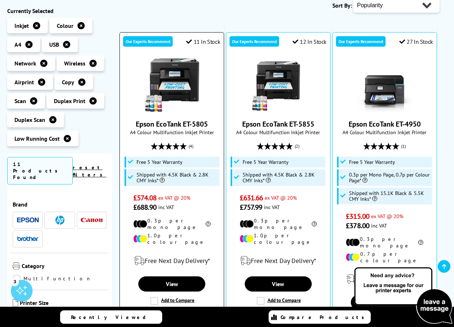 Image resolution: width=454 pixels, height=327 pixels. I want to click on span: (4), so click(191, 146).